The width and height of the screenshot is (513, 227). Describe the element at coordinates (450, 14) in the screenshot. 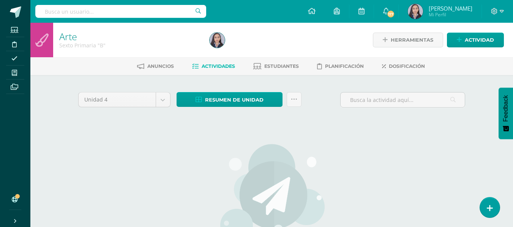

I see `span: Mi Perfil` at that location.